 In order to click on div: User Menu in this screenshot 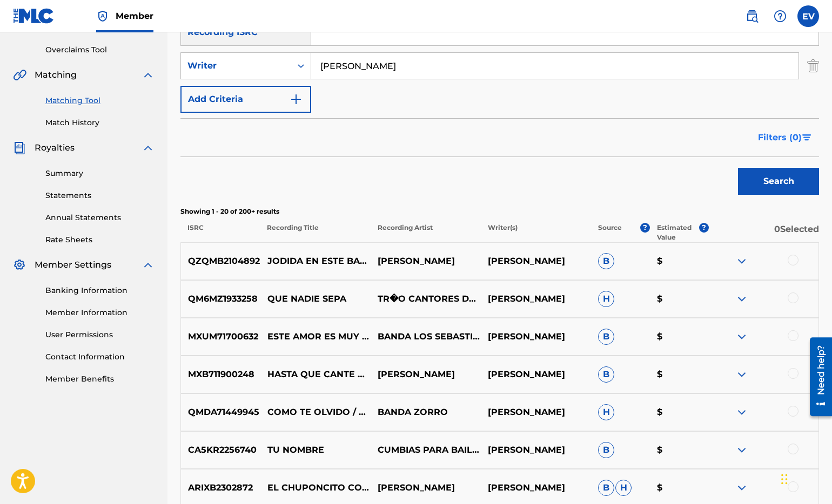, I will do `click(808, 16)`.